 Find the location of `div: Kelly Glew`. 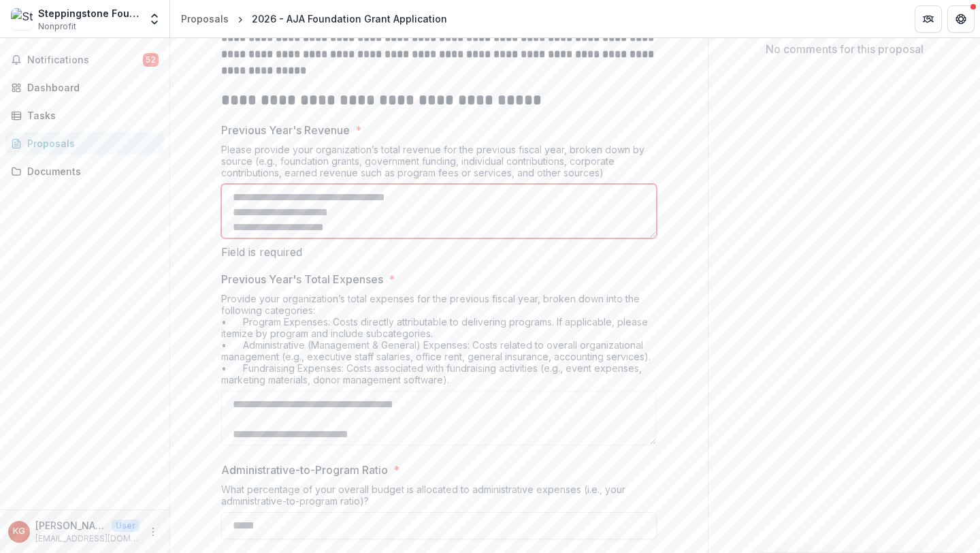

div: Kelly Glew is located at coordinates (19, 531).